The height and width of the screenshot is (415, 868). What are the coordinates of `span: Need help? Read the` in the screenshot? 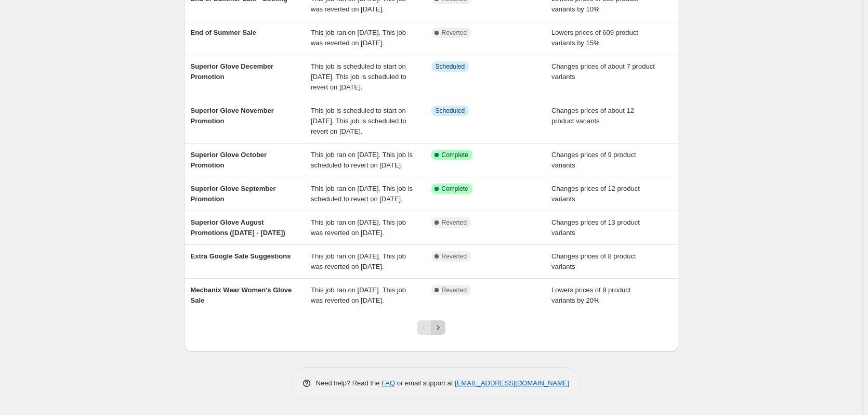 It's located at (348, 382).